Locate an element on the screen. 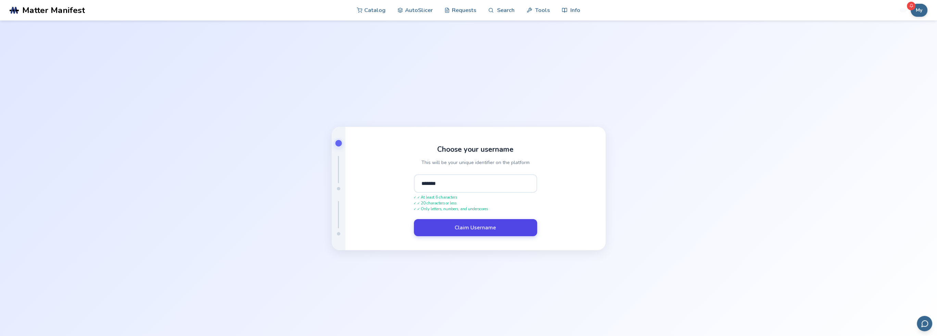 The height and width of the screenshot is (336, 937). button: Claim Username is located at coordinates (475, 228).